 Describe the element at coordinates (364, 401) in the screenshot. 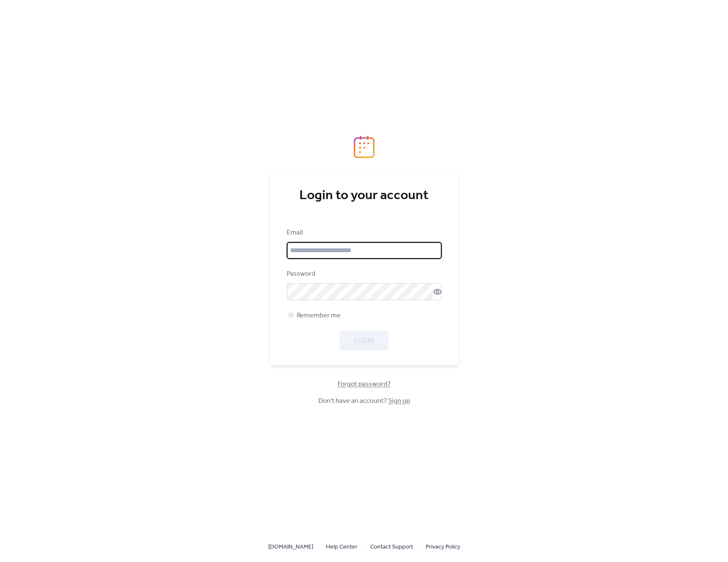

I see `span: Don't have an account?` at that location.